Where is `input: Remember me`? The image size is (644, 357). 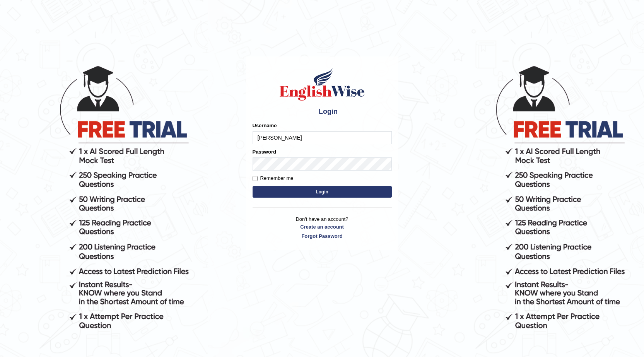 input: Remember me is located at coordinates (255, 178).